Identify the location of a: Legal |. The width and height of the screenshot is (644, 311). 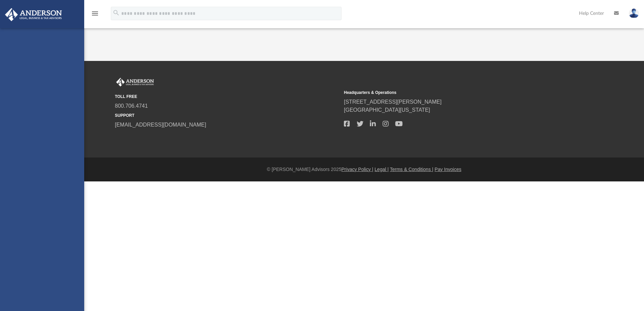
(382, 169).